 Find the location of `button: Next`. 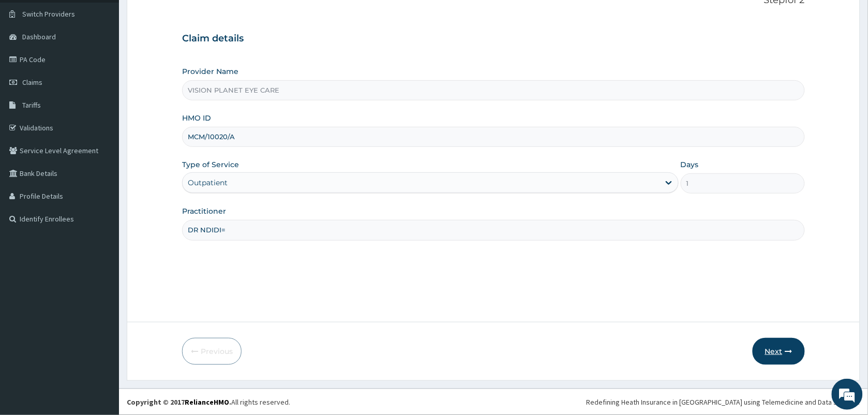

button: Next is located at coordinates (778, 351).